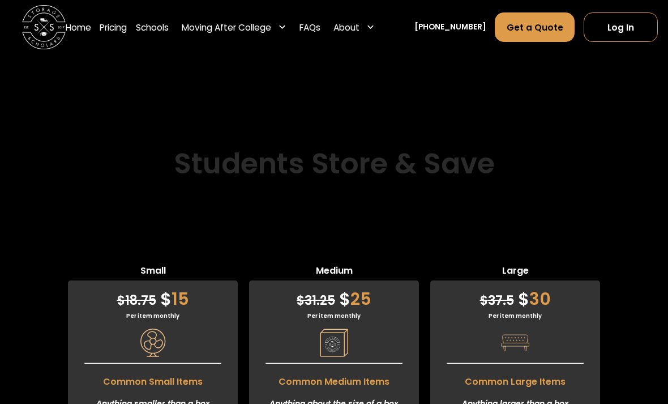 This screenshot has height=404, width=668. What do you see at coordinates (334, 272) in the screenshot?
I see `span: Medium` at bounding box center [334, 272].